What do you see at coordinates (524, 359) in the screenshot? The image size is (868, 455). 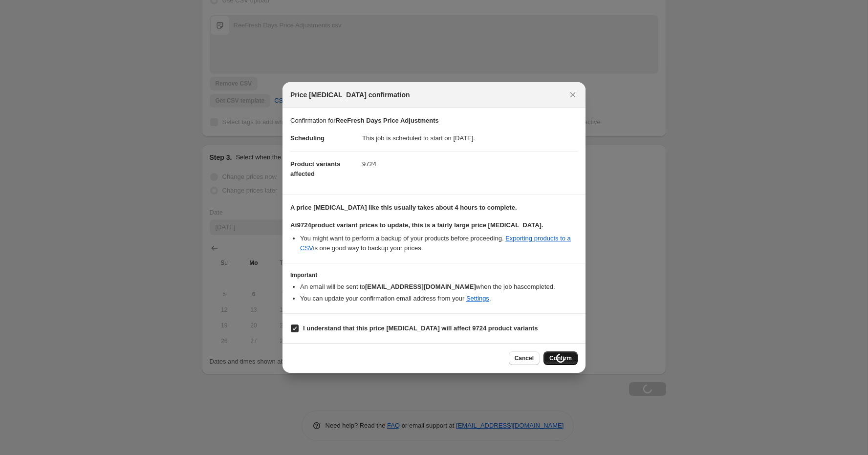 I see `span: Cancel` at bounding box center [524, 359].